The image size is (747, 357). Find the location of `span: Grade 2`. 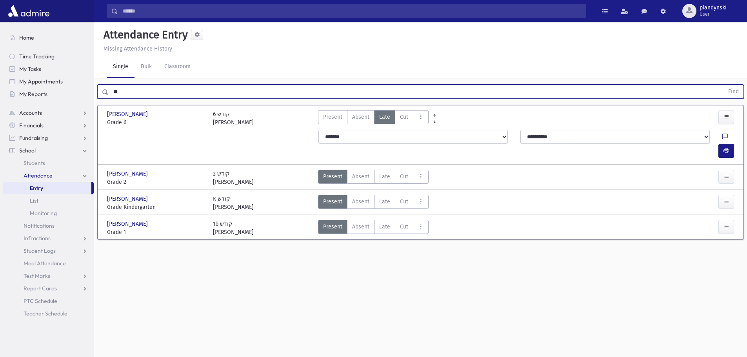

span: Grade 2 is located at coordinates (156, 182).